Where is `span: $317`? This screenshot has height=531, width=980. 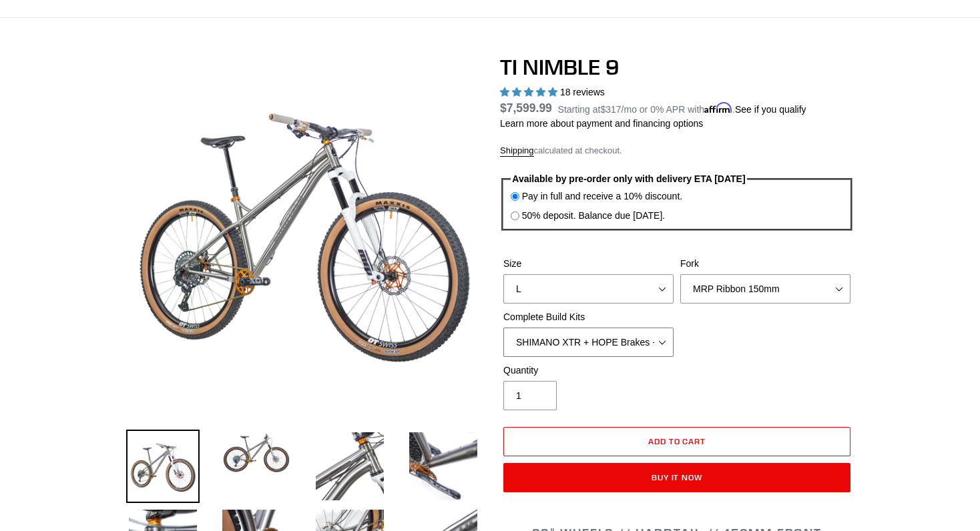
span: $317 is located at coordinates (610, 109).